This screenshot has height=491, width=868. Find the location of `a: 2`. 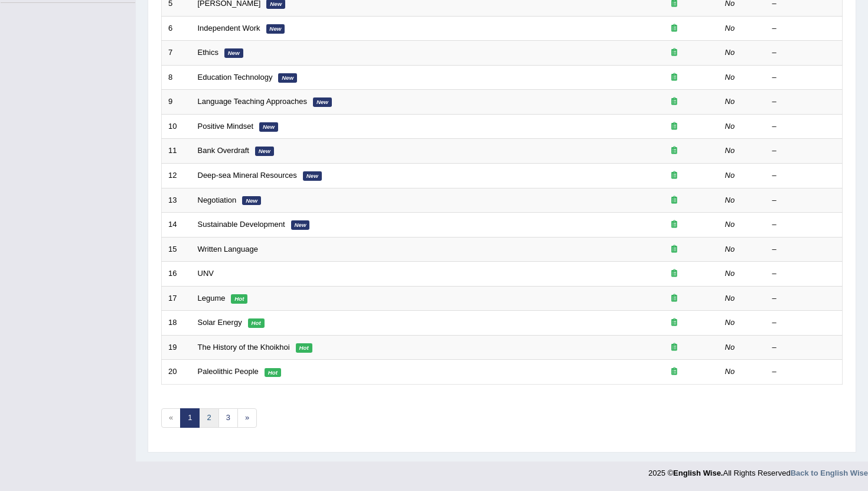

a: 2 is located at coordinates (209, 418).